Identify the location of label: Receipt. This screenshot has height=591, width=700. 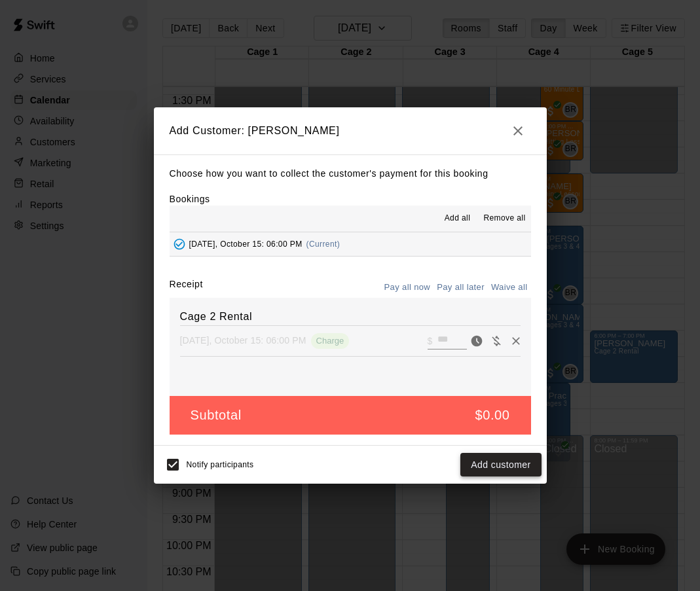
(186, 288).